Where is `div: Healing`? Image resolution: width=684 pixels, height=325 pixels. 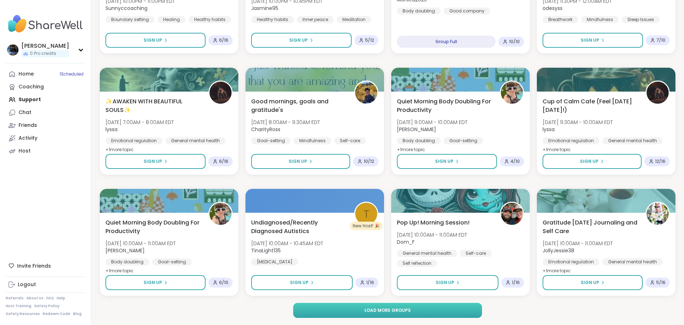 div: Healing is located at coordinates (171, 20).